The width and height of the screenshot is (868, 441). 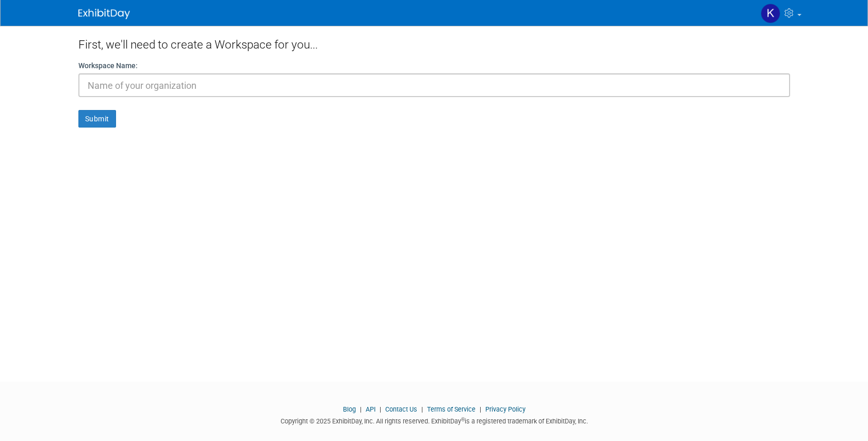 What do you see at coordinates (97, 119) in the screenshot?
I see `button: Submit` at bounding box center [97, 119].